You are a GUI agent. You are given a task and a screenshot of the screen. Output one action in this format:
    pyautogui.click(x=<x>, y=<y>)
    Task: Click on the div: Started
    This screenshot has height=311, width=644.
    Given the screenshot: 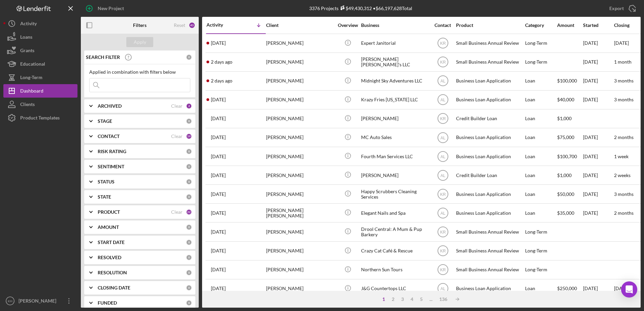 What is the action you would take?
    pyautogui.click(x=598, y=25)
    